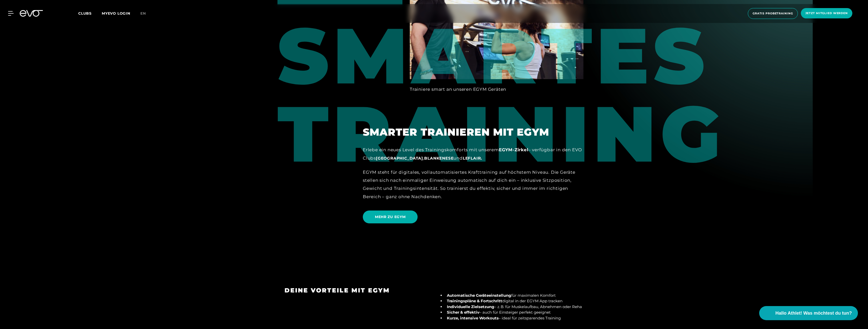  Describe the element at coordinates (514, 312) in the screenshot. I see `li: – auch für Einsteiger perfekt geeignet` at that location.